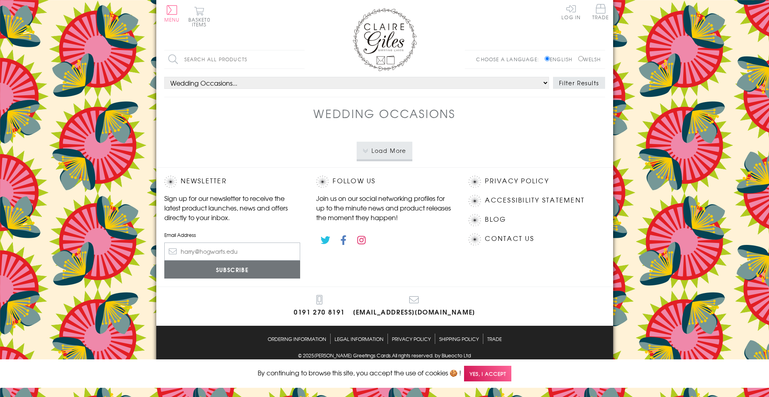 Image resolution: width=769 pixels, height=397 pixels. I want to click on h1: Wedding Occasions, so click(384, 113).